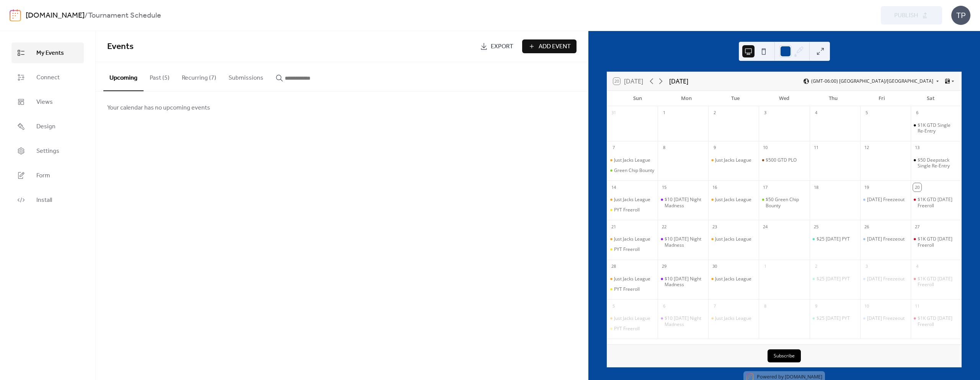  Describe the element at coordinates (866, 306) in the screenshot. I see `div: 10` at that location.